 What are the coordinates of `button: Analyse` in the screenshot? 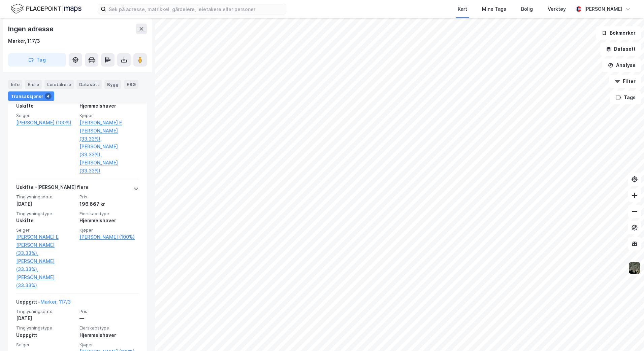 It's located at (622, 65).